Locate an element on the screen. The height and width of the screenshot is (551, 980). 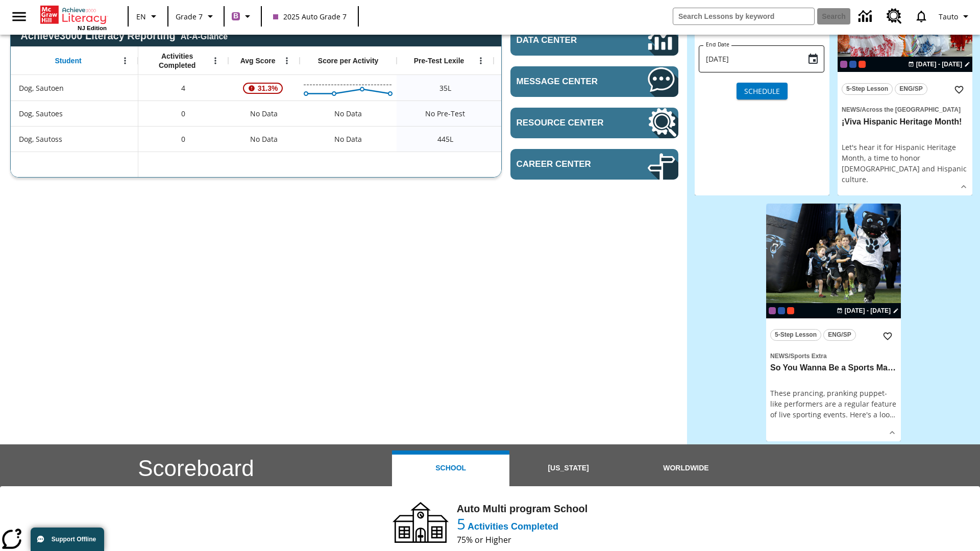
div: These prancing, pranking puppet-like performers are a regular feature of live sporting events. He... is located at coordinates (833, 404).